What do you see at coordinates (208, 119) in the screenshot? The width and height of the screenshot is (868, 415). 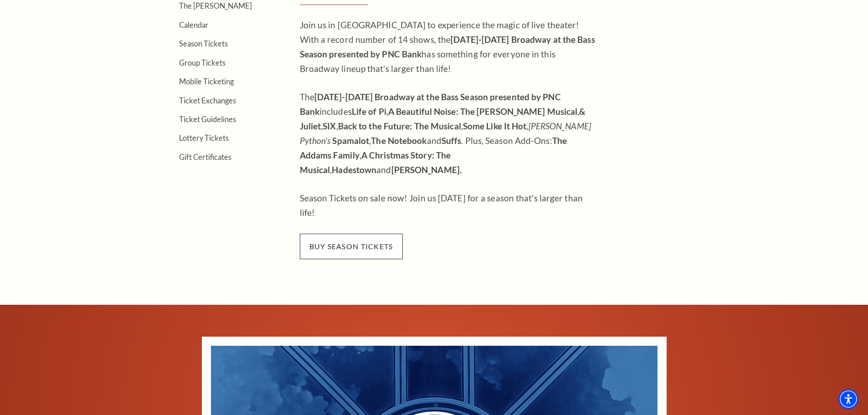 I see `a: Ticket Guidelines` at bounding box center [208, 119].